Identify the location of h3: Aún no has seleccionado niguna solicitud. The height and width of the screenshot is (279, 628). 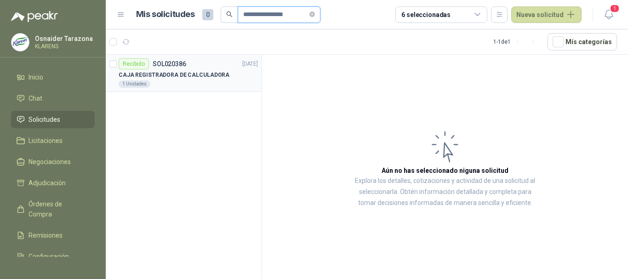
(445, 171).